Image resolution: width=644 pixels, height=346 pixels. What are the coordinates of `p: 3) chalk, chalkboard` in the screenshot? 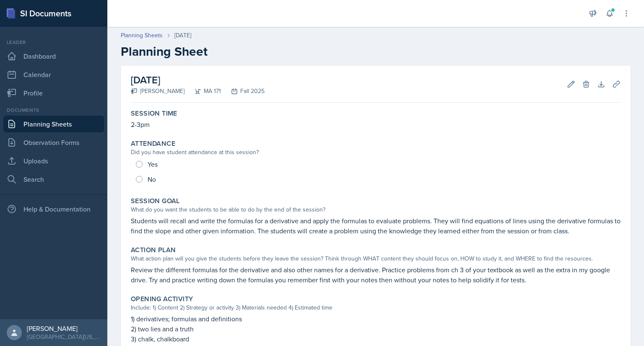 It's located at (375, 339).